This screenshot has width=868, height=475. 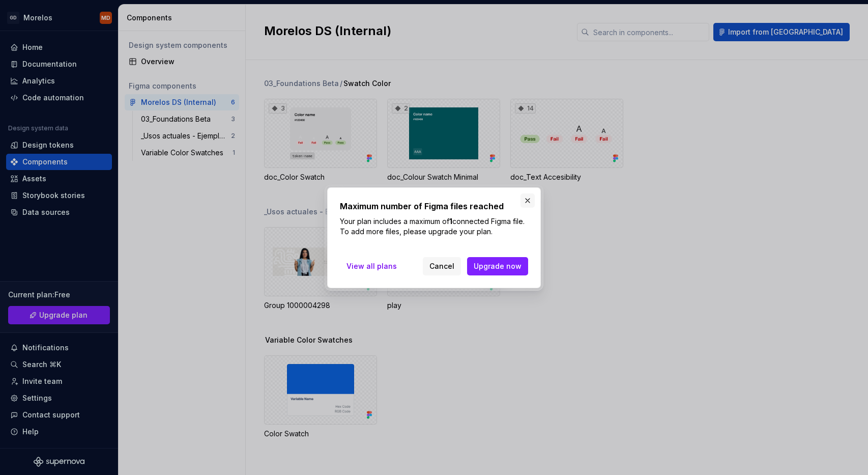 I want to click on span: View all plans, so click(x=371, y=266).